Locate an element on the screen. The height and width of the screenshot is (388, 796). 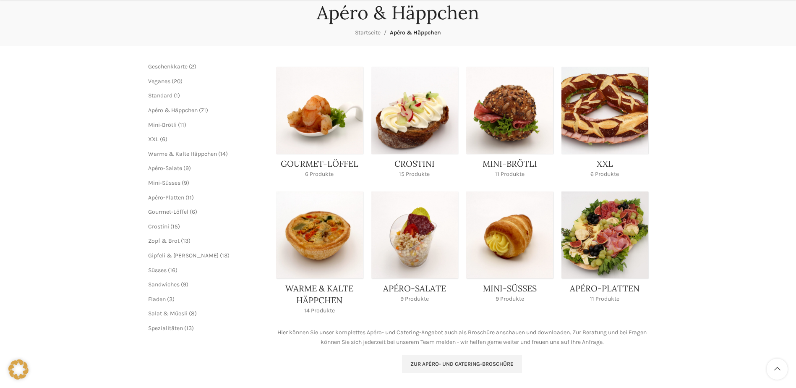
a: Standard is located at coordinates (160, 95).